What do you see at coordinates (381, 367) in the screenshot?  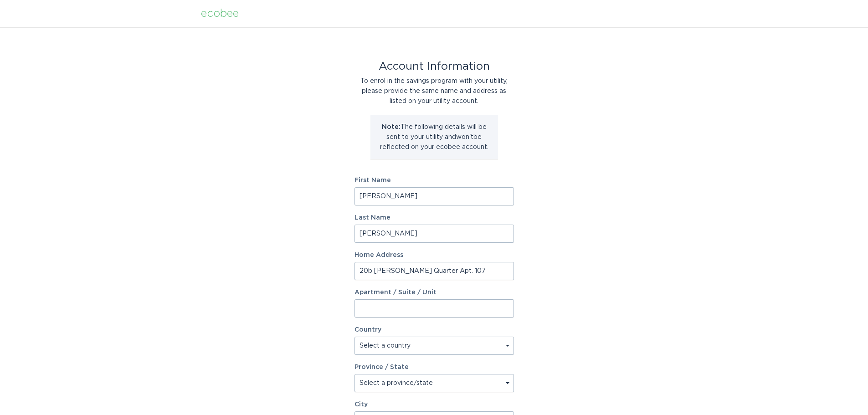 I see `label: Province / State` at bounding box center [381, 367].